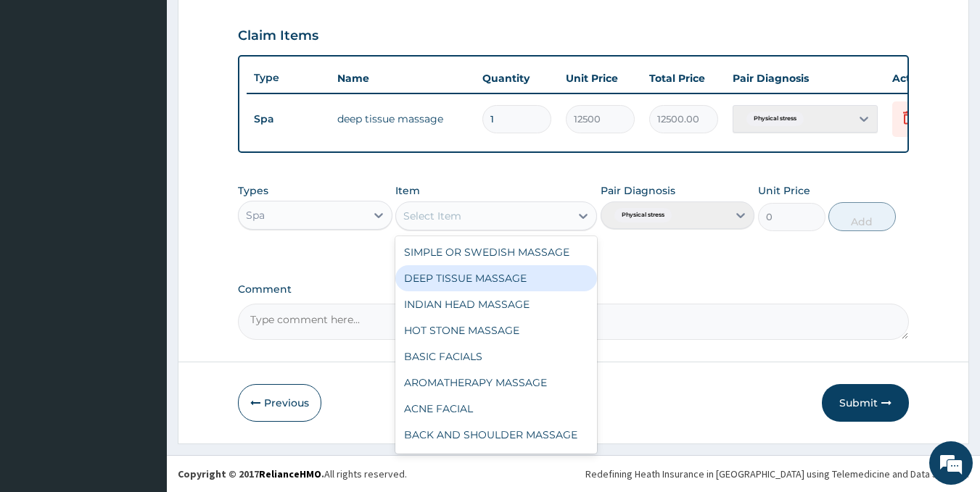 The height and width of the screenshot is (492, 980). What do you see at coordinates (497, 278) in the screenshot?
I see `div: DEEP TISSUE MASSAGE` at bounding box center [497, 278].